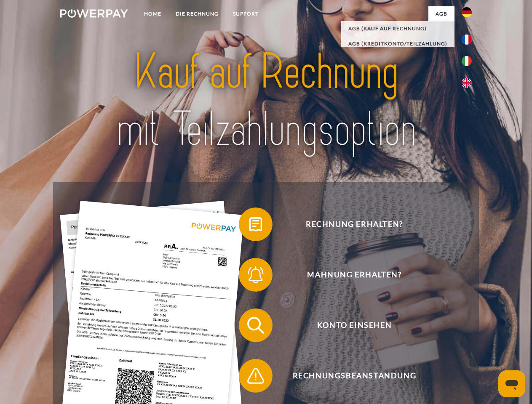  What do you see at coordinates (354, 325) in the screenshot?
I see `span: Konto einsehen` at bounding box center [354, 325].